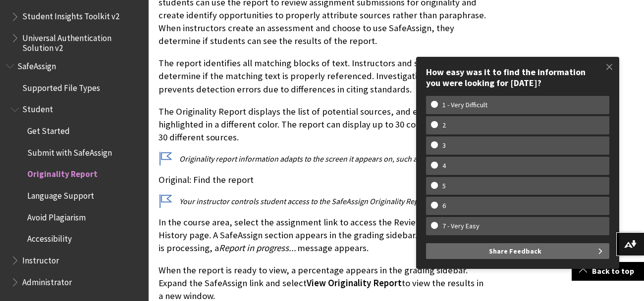  Describe the element at coordinates (71, 15) in the screenshot. I see `span: Student Insights Toolkit v2` at that location.